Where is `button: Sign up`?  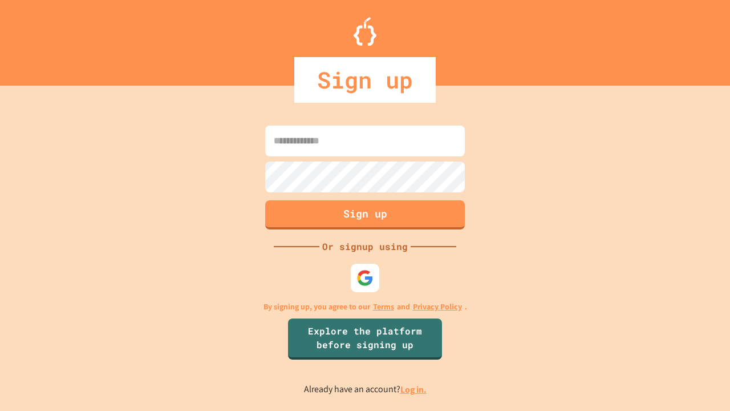
button: Sign up is located at coordinates (365, 214).